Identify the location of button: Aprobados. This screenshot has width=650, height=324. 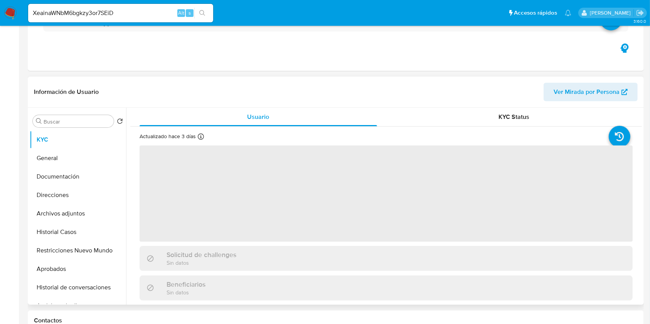
(78, 269).